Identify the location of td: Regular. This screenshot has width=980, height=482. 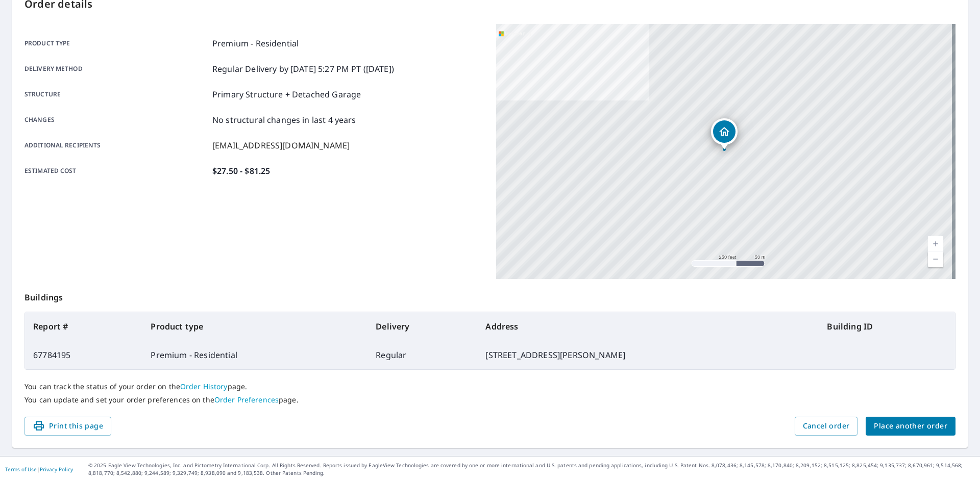
(422, 355).